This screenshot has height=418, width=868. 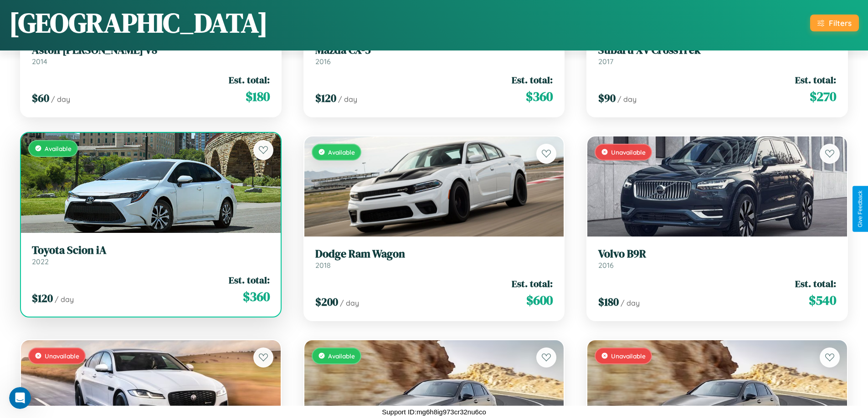 What do you see at coordinates (840, 23) in the screenshot?
I see `div: Filters` at bounding box center [840, 23].